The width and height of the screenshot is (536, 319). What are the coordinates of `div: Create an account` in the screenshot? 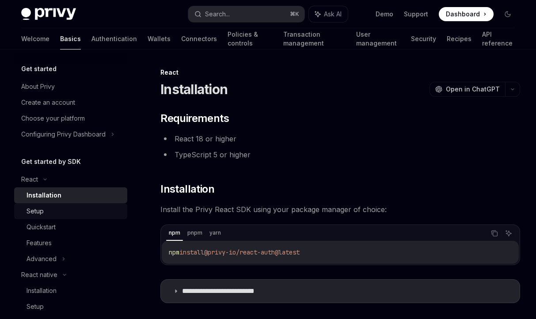 It's located at (48, 102).